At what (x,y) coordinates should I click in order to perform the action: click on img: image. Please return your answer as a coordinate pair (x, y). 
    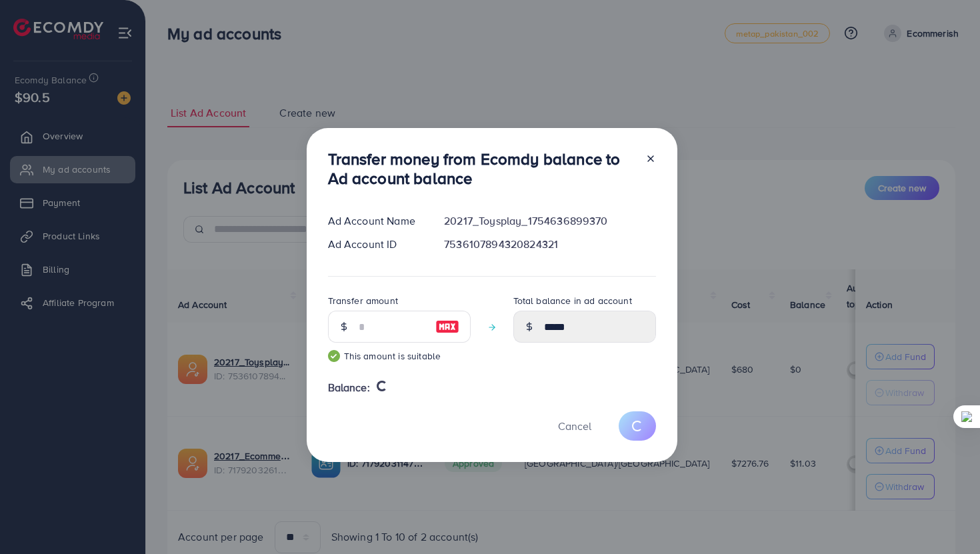
    Looking at the image, I should click on (448, 327).